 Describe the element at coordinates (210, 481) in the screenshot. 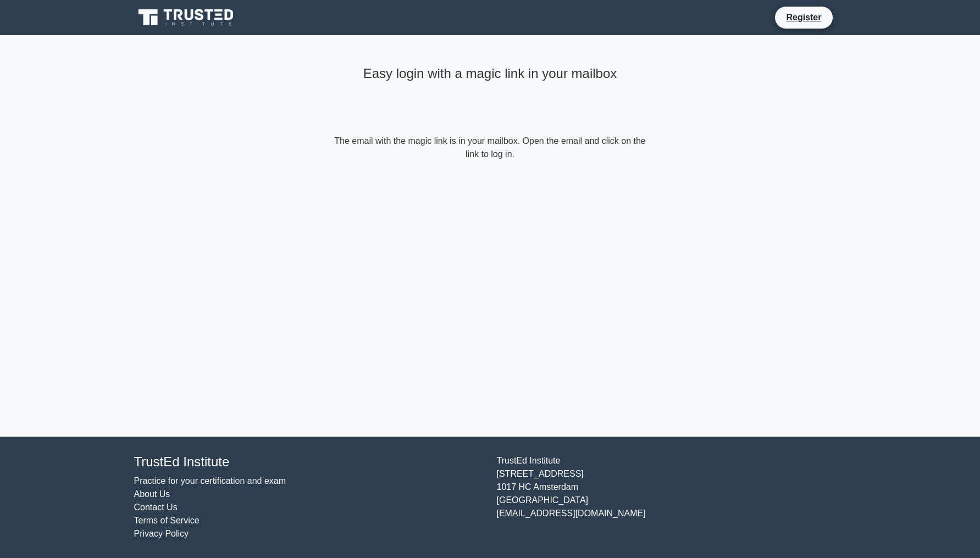

I see `a: Practice for your certification and exam` at that location.